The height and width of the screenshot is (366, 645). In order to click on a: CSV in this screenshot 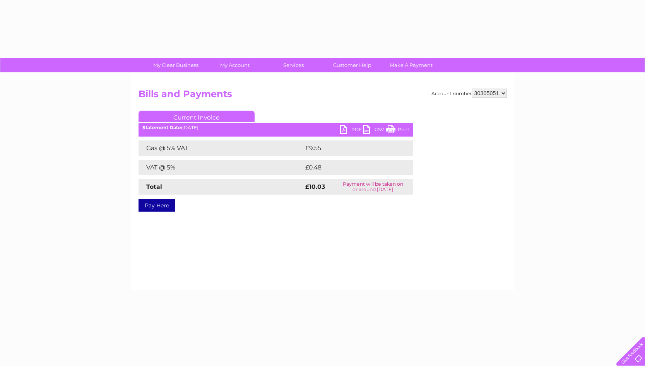, I will do `click(374, 130)`.